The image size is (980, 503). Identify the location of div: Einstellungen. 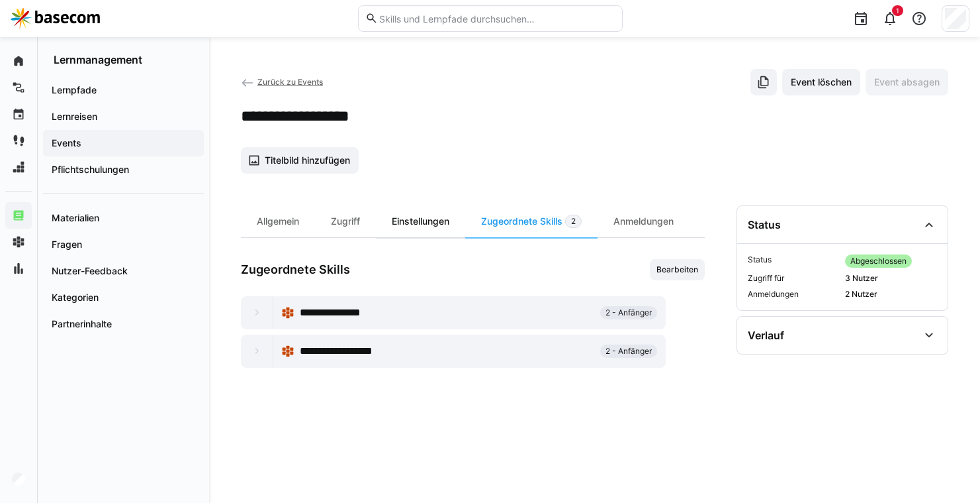
(420, 221).